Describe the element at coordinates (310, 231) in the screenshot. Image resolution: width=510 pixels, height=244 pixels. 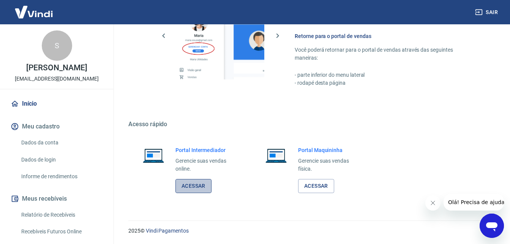
I see `p: 2025 ©` at that location.